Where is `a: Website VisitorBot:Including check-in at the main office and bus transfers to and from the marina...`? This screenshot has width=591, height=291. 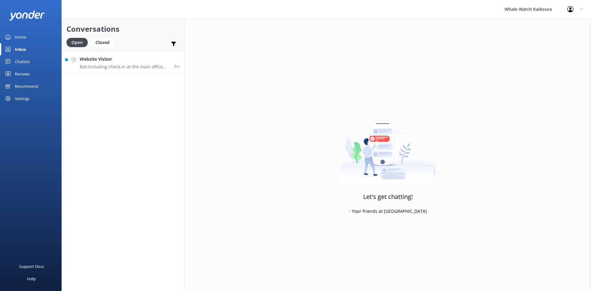 a: Website VisitorBot:Including check-in at the main office and bus transfers to and from the marina... is located at coordinates (123, 62).